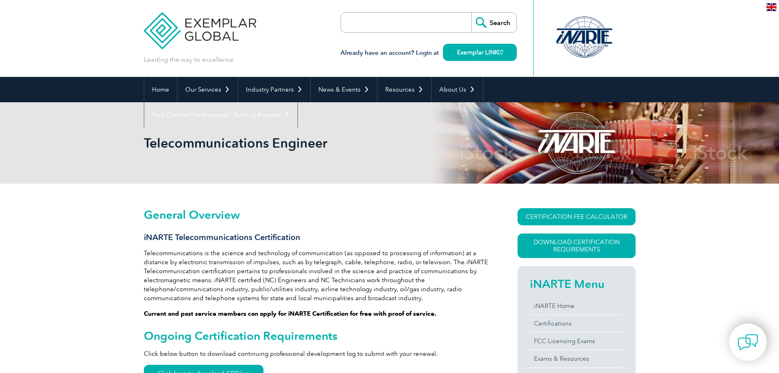 The width and height of the screenshot is (779, 373). What do you see at coordinates (576, 246) in the screenshot?
I see `a: Download Certification Requirements` at bounding box center [576, 246].